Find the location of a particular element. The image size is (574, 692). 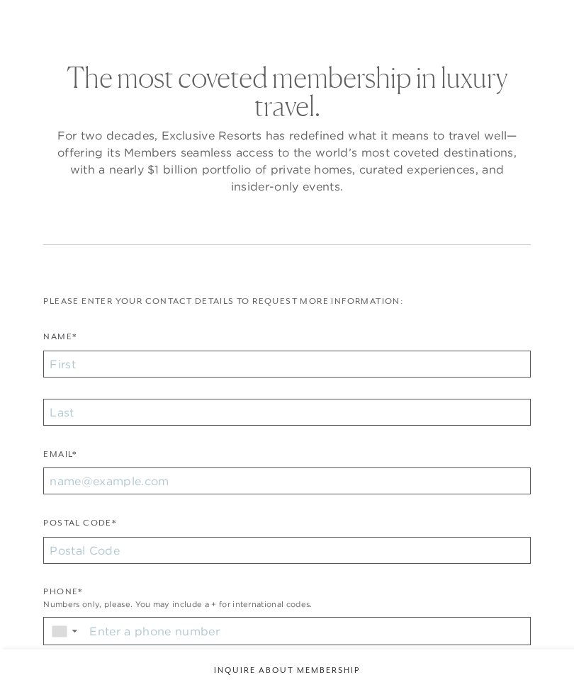

div: Country Code Selector is located at coordinates (64, 631).